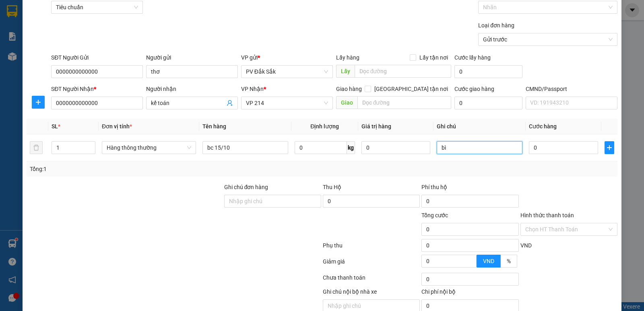 Image resolution: width=644 pixels, height=311 pixels. I want to click on div: Chưa thanh toán, so click(371, 280).